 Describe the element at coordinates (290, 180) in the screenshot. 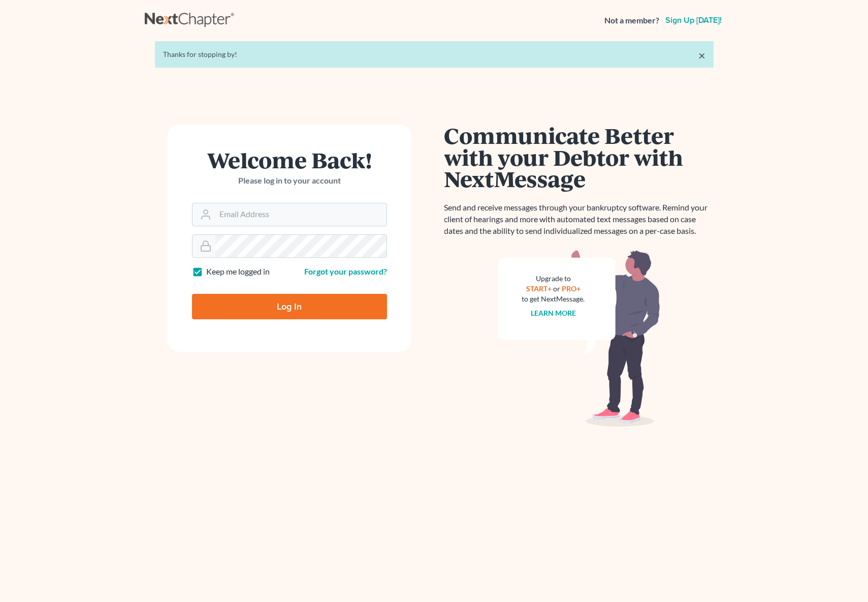

I see `p: Please log in to your account` at that location.